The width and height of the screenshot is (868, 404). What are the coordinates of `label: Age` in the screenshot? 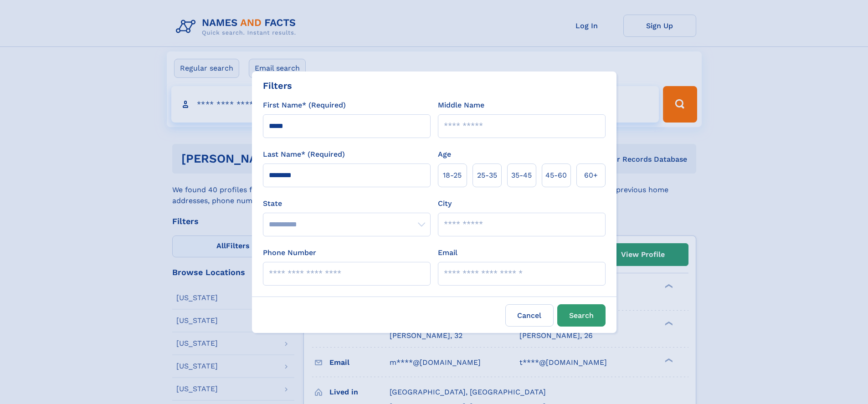 It's located at (444, 154).